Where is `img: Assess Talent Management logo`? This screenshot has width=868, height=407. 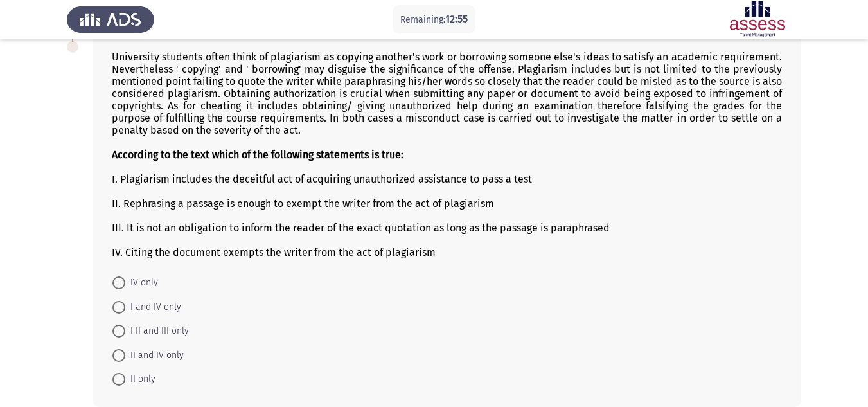 img: Assess Talent Management logo is located at coordinates (111, 20).